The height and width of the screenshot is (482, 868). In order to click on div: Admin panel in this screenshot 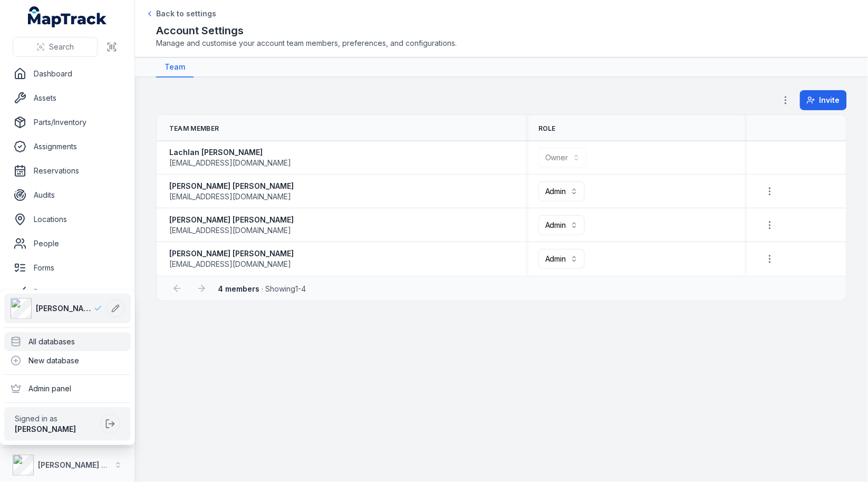, I will do `click(68, 389)`.